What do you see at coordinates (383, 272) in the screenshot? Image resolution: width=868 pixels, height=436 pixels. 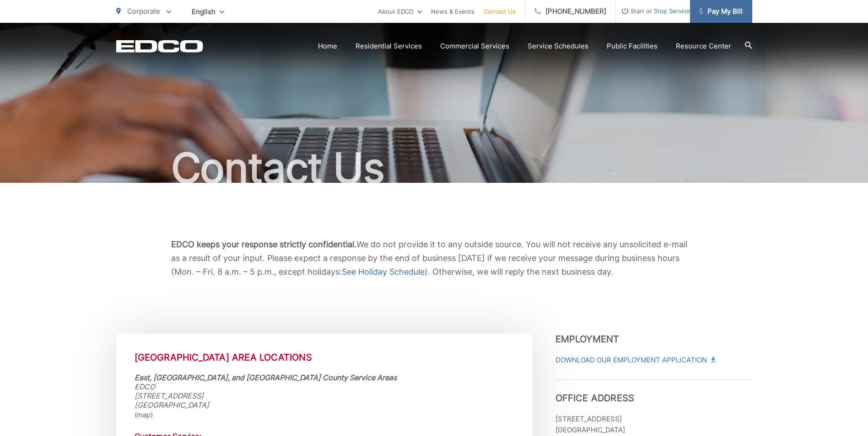 I see `a: See Holiday Schedule` at bounding box center [383, 272].